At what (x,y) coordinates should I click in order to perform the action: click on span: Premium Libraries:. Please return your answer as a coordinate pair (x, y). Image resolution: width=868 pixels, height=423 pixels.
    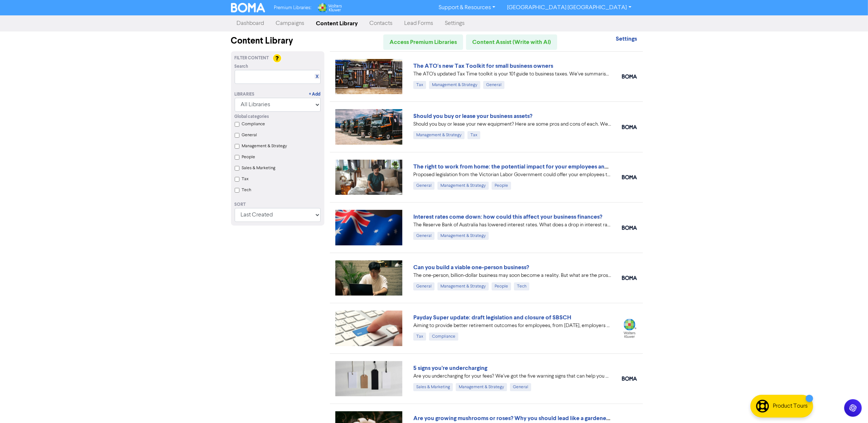
    Looking at the image, I should click on (292, 8).